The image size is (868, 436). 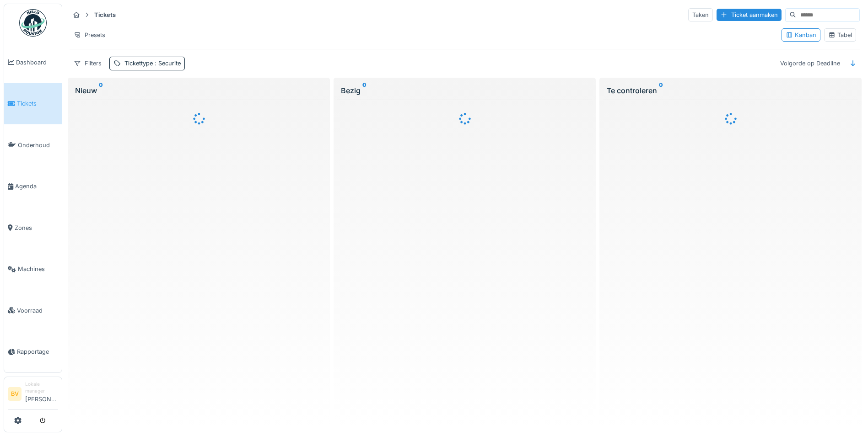 I want to click on div: Volgorde op Deadline, so click(x=810, y=63).